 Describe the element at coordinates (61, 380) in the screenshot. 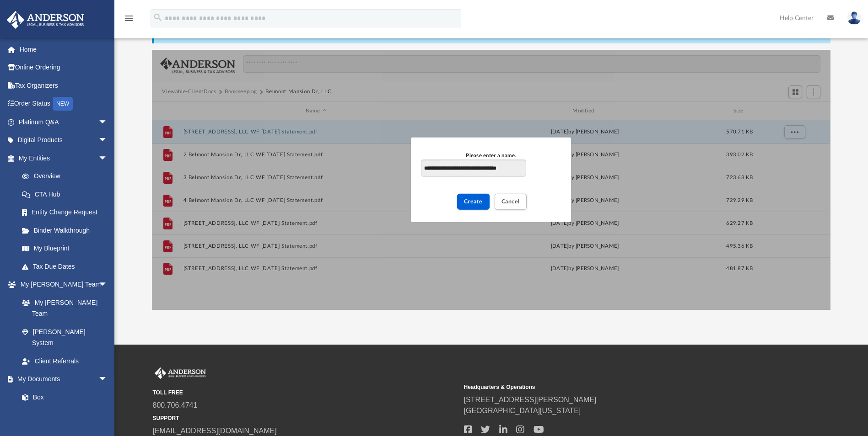

I see `a: My Documentsarrow_drop_down` at that location.